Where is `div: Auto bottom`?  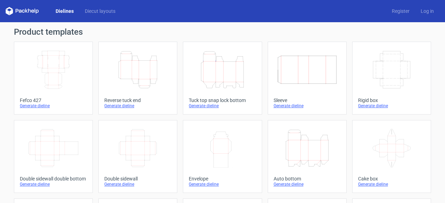 div: Auto bottom is located at coordinates (307, 179).